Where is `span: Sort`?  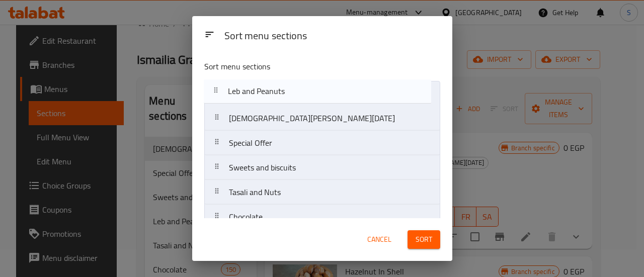
span: Sort is located at coordinates (424, 239).